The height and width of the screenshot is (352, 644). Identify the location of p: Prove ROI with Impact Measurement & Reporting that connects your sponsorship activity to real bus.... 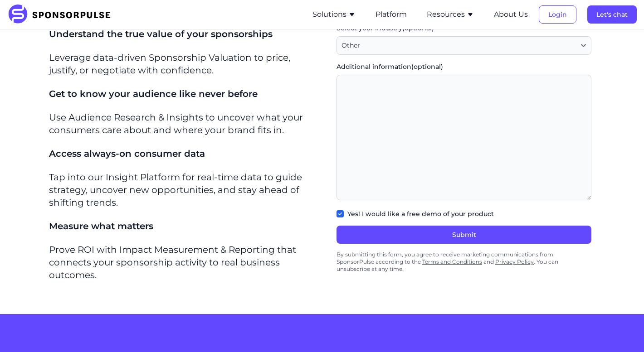
(180, 262).